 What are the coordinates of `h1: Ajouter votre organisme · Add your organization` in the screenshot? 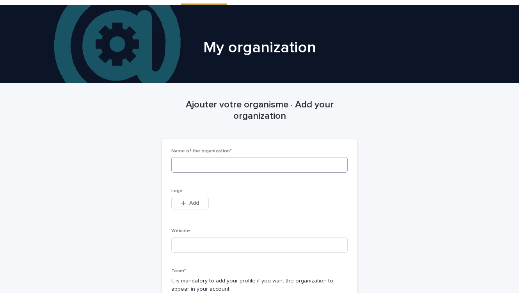 It's located at (259, 110).